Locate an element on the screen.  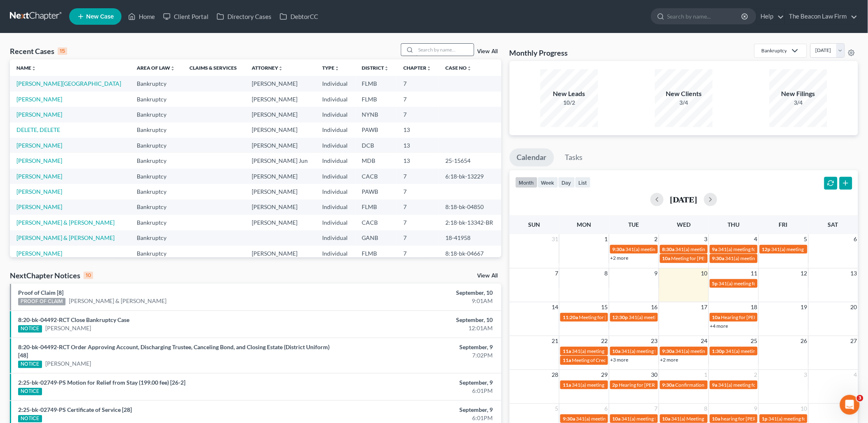
span: Sun is located at coordinates (534, 225).